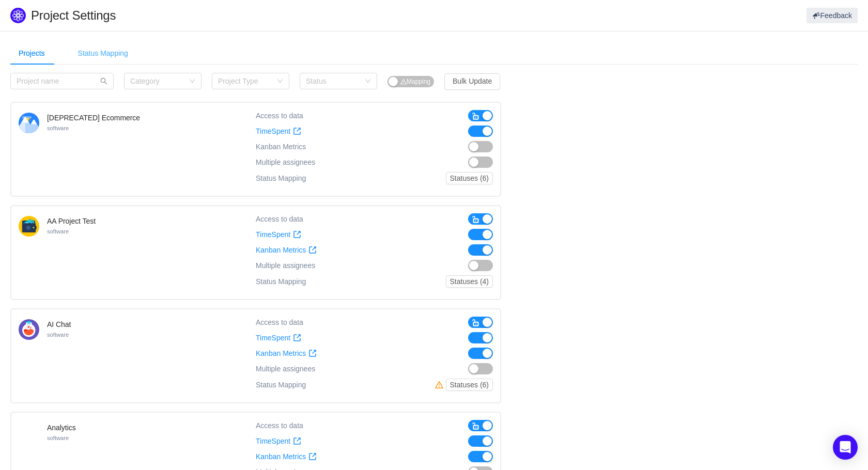 The width and height of the screenshot is (868, 470). Describe the element at coordinates (333, 81) in the screenshot. I see `div: Status` at that location.